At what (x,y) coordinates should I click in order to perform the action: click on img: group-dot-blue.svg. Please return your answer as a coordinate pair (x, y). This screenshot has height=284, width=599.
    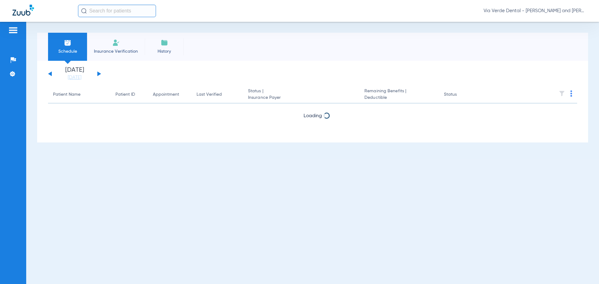
    Looking at the image, I should click on (571, 94).